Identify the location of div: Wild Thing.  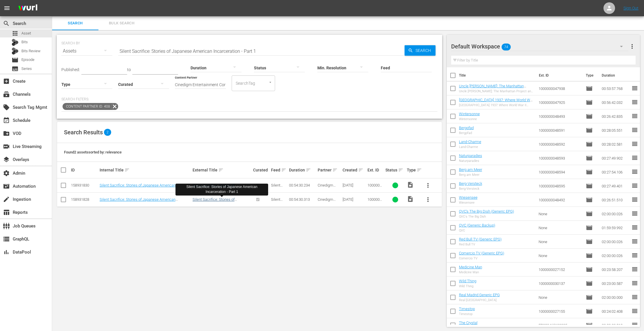
(468, 286).